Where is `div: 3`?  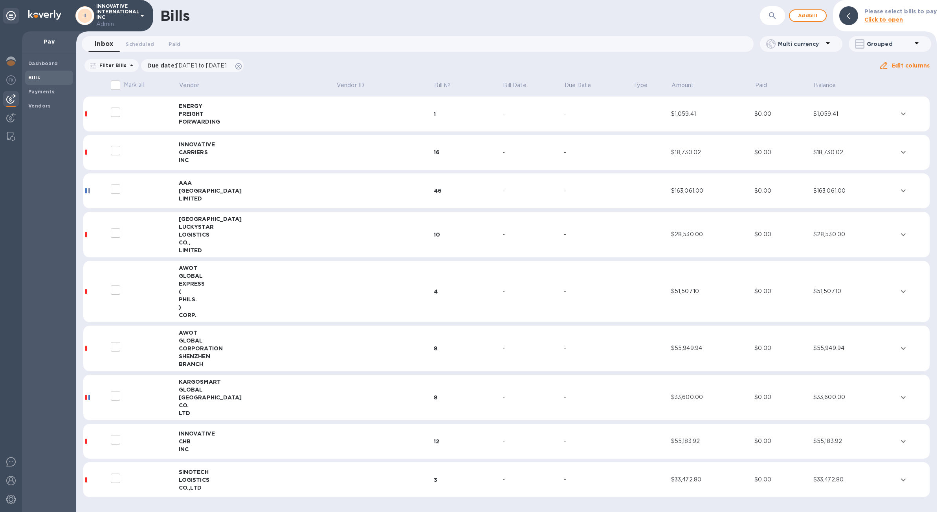
div: 3 is located at coordinates (468, 480).